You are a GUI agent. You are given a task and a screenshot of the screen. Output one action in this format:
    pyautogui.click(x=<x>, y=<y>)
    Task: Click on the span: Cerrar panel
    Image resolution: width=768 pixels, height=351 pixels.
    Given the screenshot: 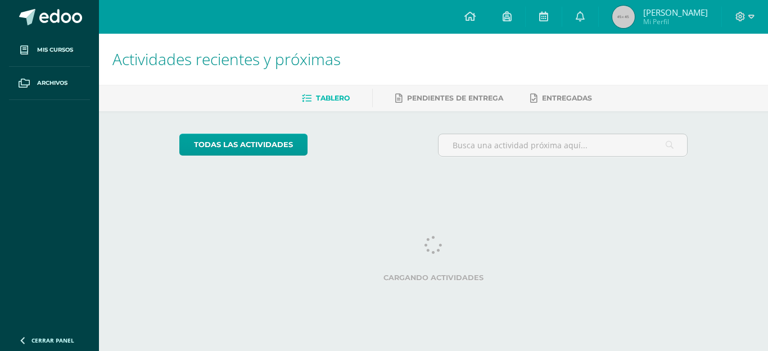 What is the action you would take?
    pyautogui.click(x=53, y=341)
    